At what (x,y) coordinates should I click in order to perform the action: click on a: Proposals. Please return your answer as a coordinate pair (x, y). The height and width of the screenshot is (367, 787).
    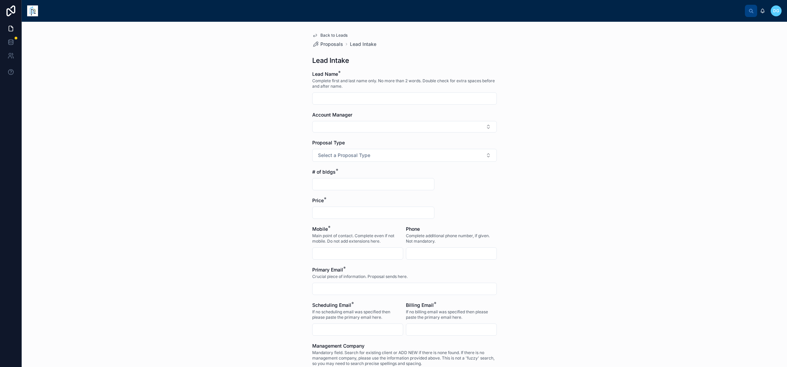
    Looking at the image, I should click on (328, 44).